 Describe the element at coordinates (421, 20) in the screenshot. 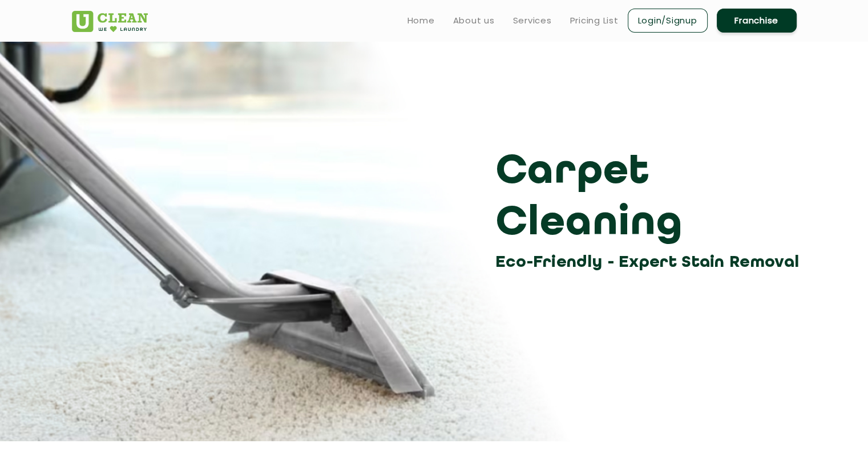

I see `a: Home` at that location.